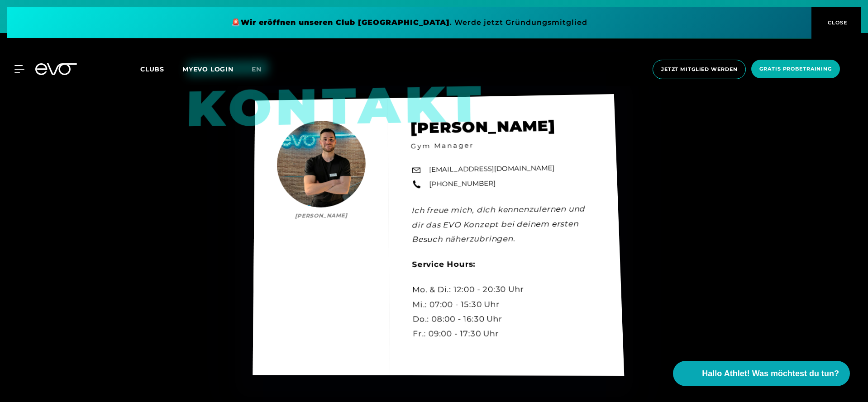 The width and height of the screenshot is (868, 402). Describe the element at coordinates (836, 22) in the screenshot. I see `button: CLOSE` at that location.